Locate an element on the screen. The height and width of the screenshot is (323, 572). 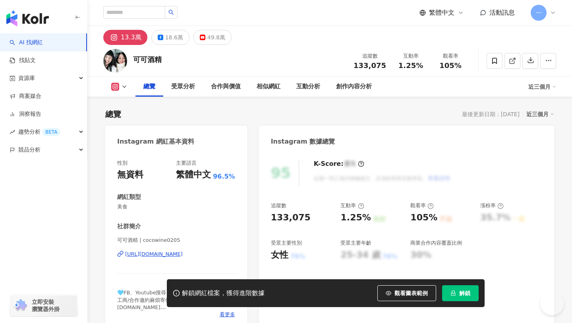
span: 96.5% is located at coordinates (224, 176).